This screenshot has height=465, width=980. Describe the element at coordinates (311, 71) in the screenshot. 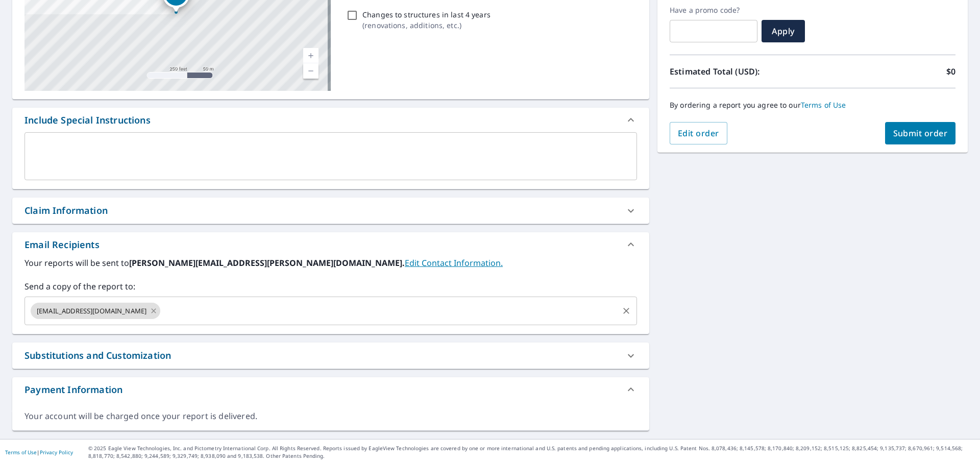

I see `a: Current Level 17, Zoom Out` at that location.